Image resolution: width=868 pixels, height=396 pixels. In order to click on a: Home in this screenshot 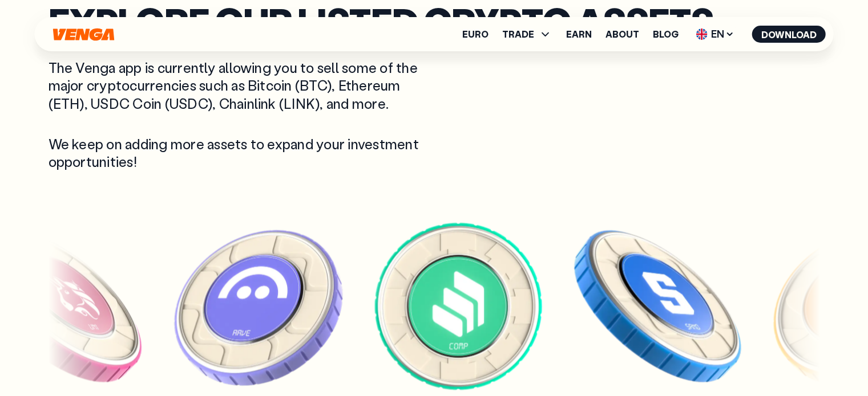, I will do `click(84, 34)`.